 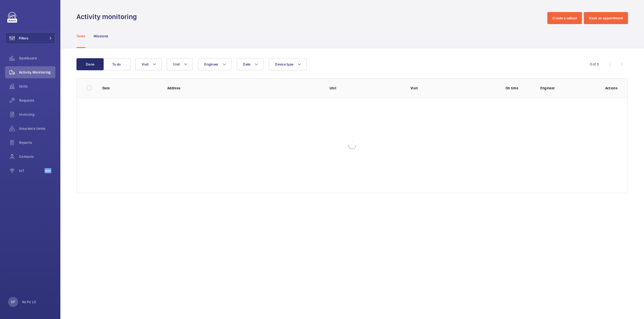 What do you see at coordinates (180, 64) in the screenshot?
I see `button: Unit` at bounding box center [180, 64].